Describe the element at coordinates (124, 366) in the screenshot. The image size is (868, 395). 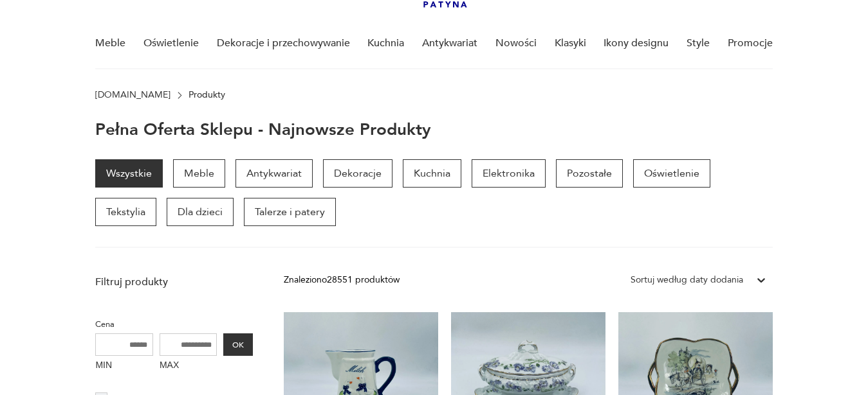
I see `label: MIN` at that location.